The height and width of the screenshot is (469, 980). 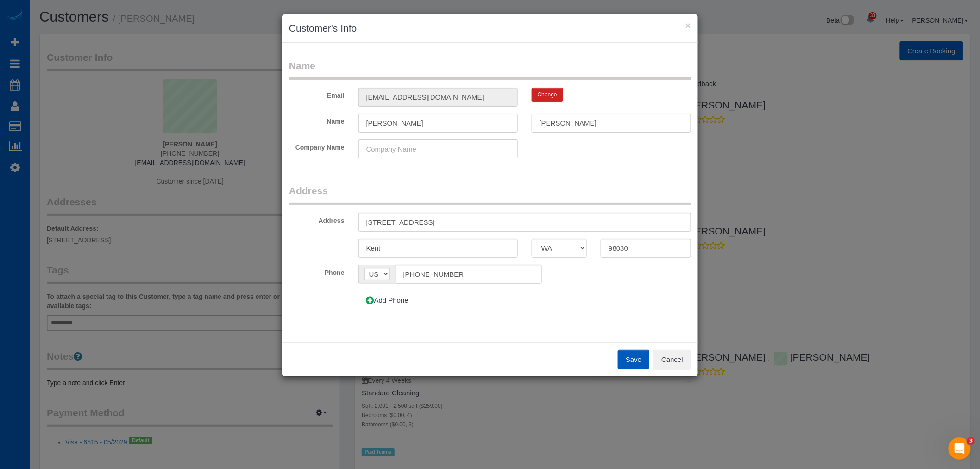 What do you see at coordinates (672, 360) in the screenshot?
I see `button: Cancel` at bounding box center [672, 360].